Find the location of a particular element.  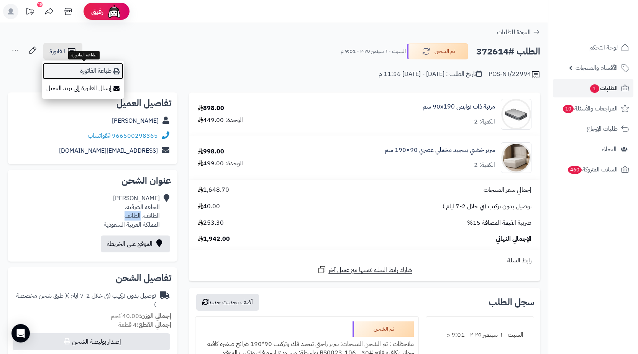

h3: سجل الطلب is located at coordinates (511, 302).